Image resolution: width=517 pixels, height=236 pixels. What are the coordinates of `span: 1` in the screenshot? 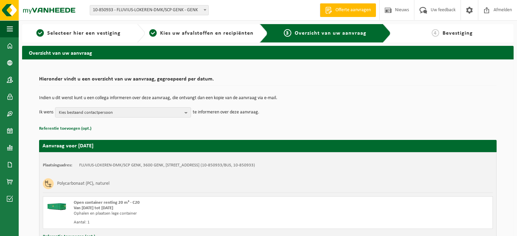 It's located at (40, 33).